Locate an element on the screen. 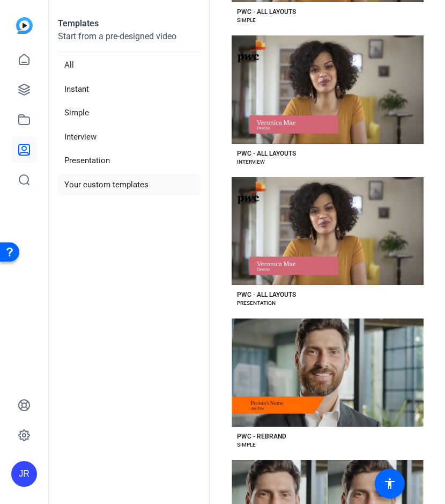  div: JR is located at coordinates (24, 474).